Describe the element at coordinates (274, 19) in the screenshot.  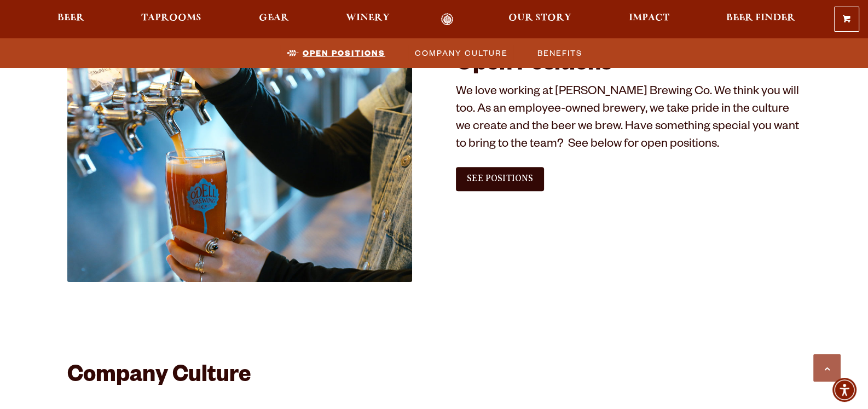
I see `a: Gear` at that location.